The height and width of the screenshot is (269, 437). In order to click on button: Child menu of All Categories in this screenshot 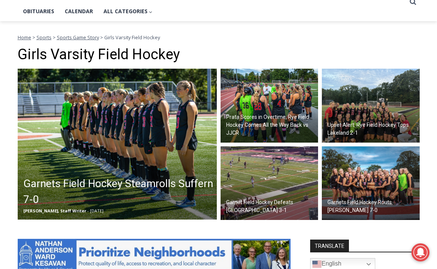, I will do `click(128, 11)`.